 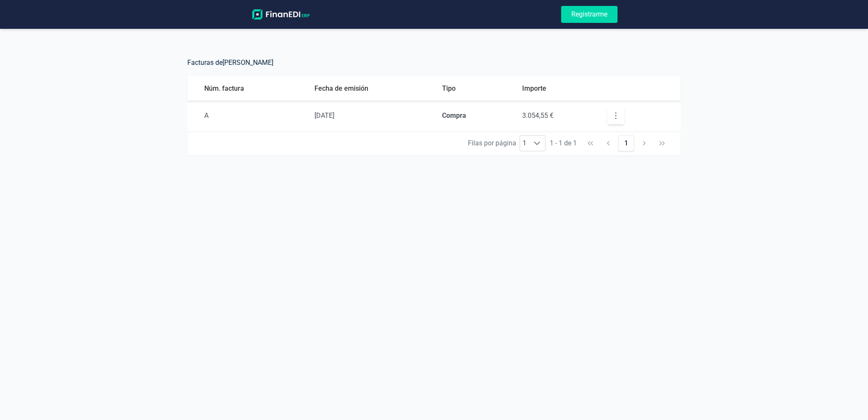 I want to click on span: Núm. factura, so click(x=224, y=88).